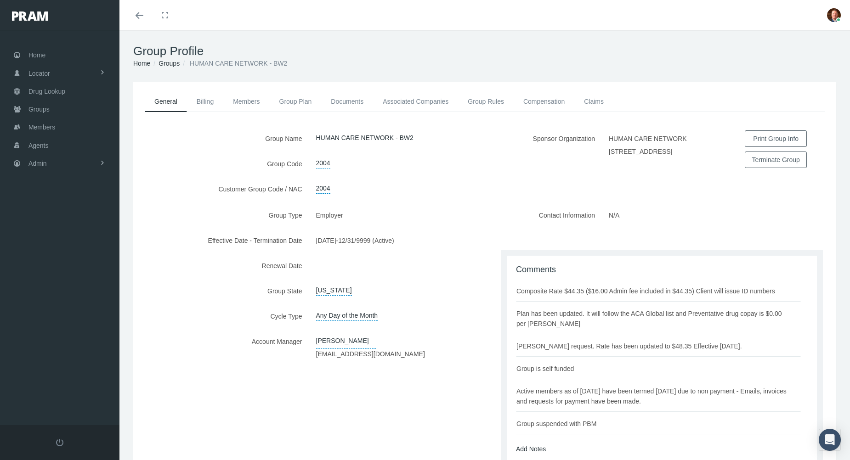  What do you see at coordinates (221, 189) in the screenshot?
I see `label: Customer Group Code / NAC` at bounding box center [221, 189].